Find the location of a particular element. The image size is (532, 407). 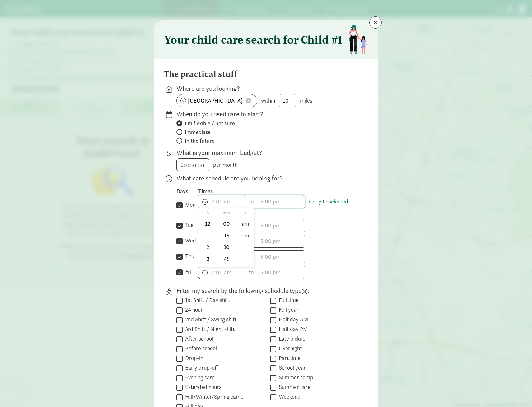

li: 12 is located at coordinates (207, 223).